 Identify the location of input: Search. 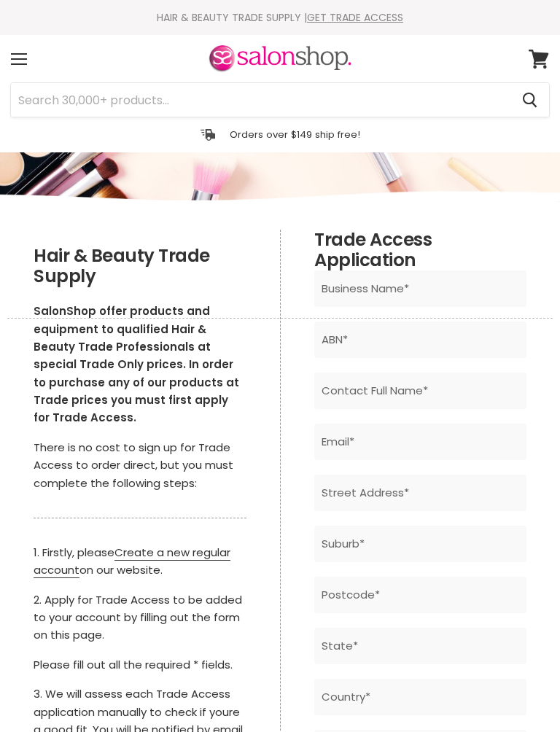
(260, 100).